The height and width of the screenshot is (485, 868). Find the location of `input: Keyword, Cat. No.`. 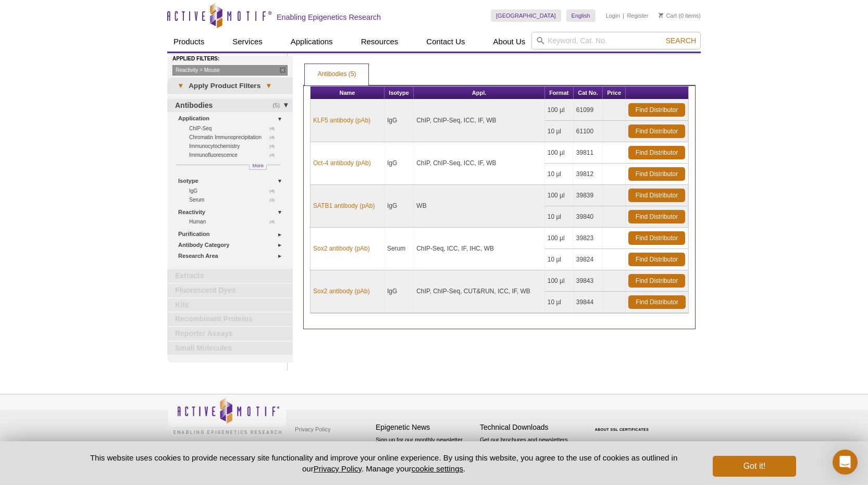

input: Keyword, Cat. No. is located at coordinates (616, 41).